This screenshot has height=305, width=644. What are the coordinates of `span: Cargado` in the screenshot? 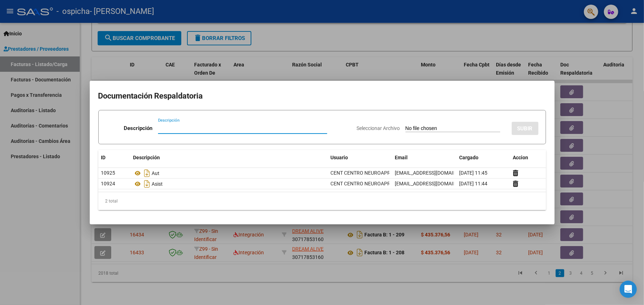 It's located at (469, 158).